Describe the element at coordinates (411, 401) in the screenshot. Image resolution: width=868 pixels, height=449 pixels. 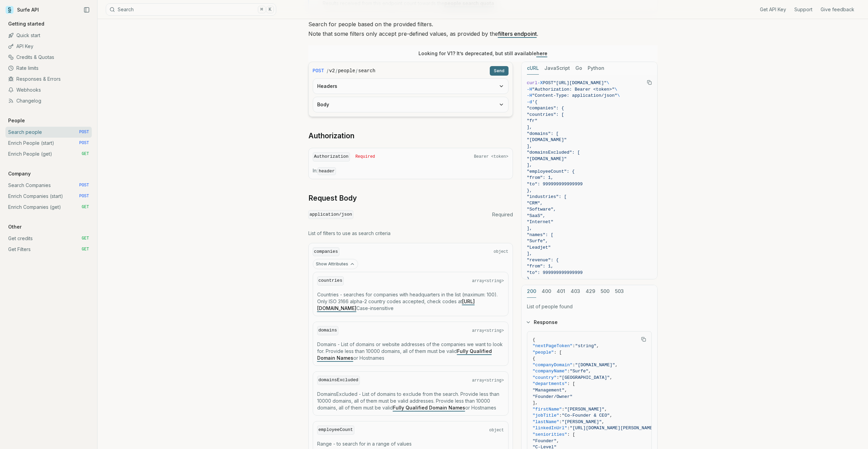
I see `p: DomainsExcluded - List of domains to exclude from the search. Provide less than 10000 domains, al...` at that location.